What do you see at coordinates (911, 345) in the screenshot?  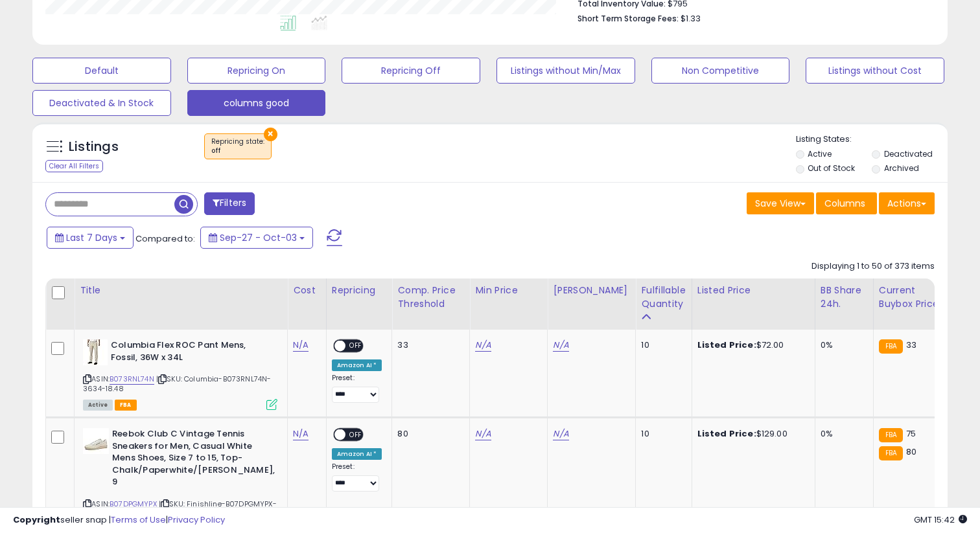 I see `span: 33` at bounding box center [911, 345].